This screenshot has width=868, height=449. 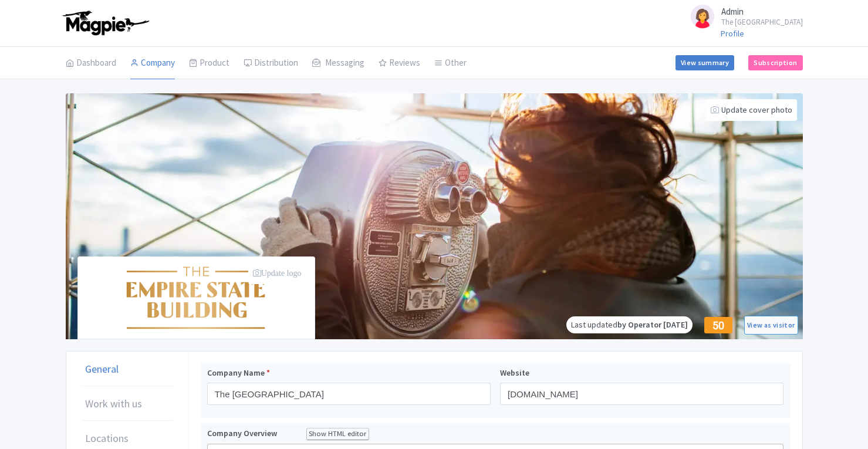 What do you see at coordinates (209, 64) in the screenshot?
I see `a: Product` at bounding box center [209, 64].